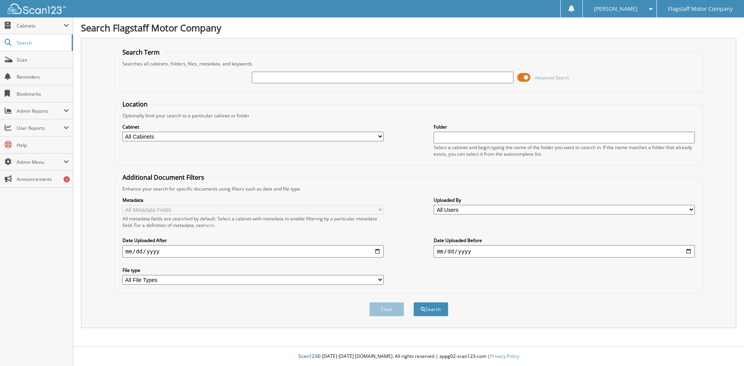 This screenshot has width=744, height=366. Describe the element at coordinates (40, 162) in the screenshot. I see `span: Admin Menu` at that location.